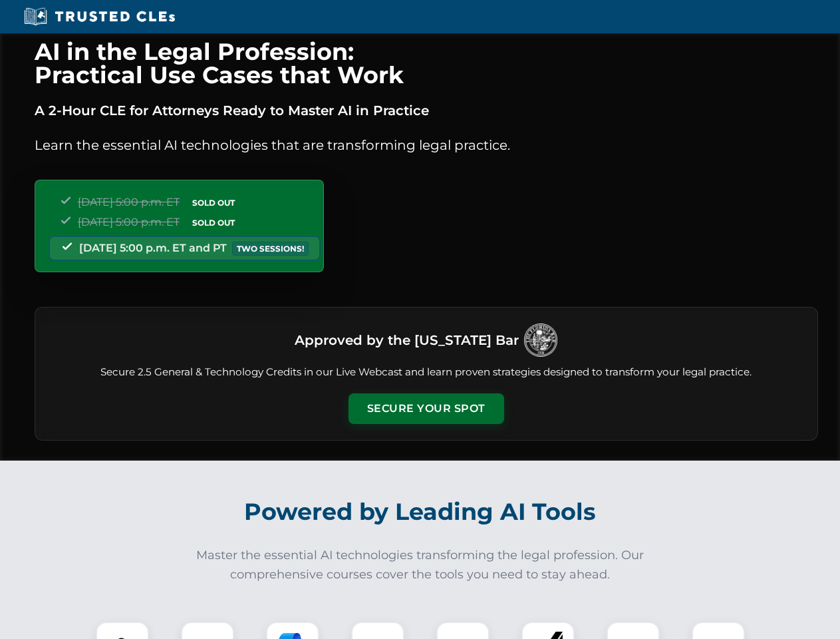 Image resolution: width=840 pixels, height=639 pixels. What do you see at coordinates (421, 565) in the screenshot?
I see `p: Master the essential AI technologies transforming the legal profession. Our comprehensive courses...` at bounding box center [421, 565].